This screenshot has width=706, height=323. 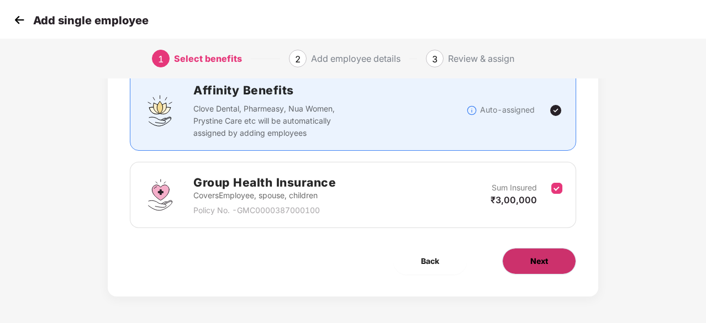 What do you see at coordinates (91, 20) in the screenshot?
I see `p: Add single employee` at bounding box center [91, 20].